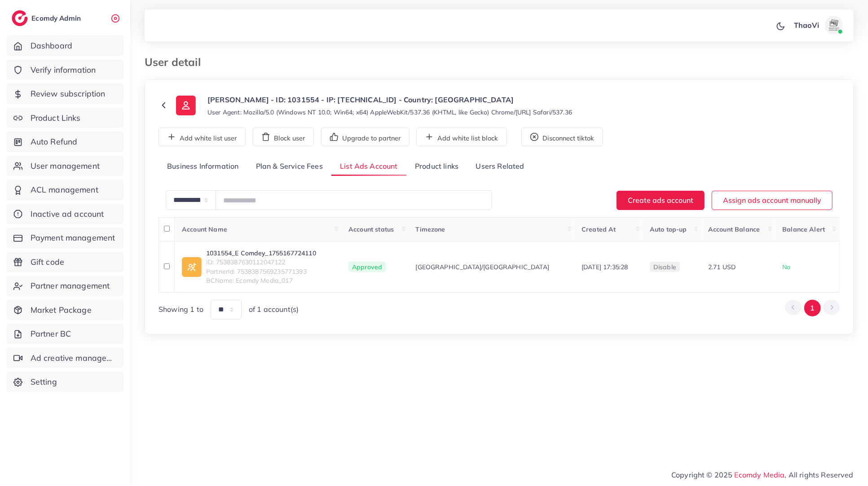 The height and width of the screenshot is (486, 868). What do you see at coordinates (181, 309) in the screenshot?
I see `span: Showing 1 to` at bounding box center [181, 309].